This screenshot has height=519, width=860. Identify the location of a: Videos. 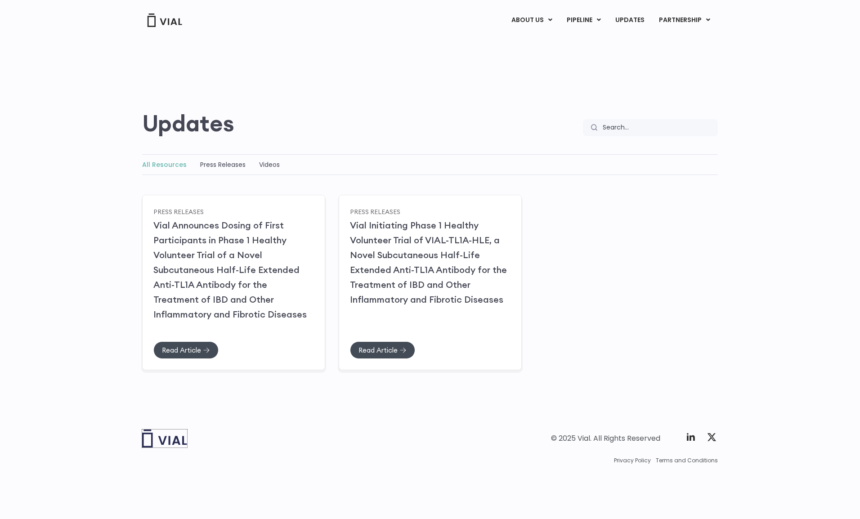
(269, 165).